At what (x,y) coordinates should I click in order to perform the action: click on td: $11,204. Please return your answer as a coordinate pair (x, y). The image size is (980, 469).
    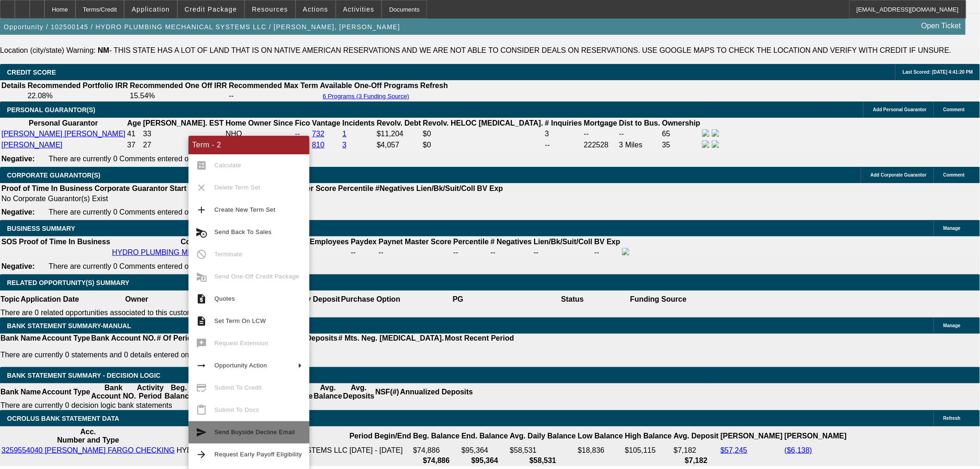
    Looking at the image, I should click on (399, 134).